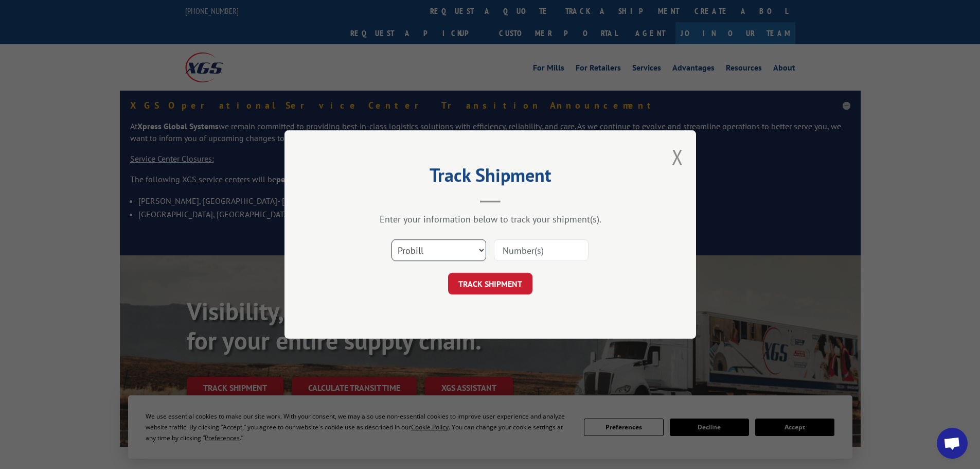 This screenshot has height=469, width=980. What do you see at coordinates (952, 443) in the screenshot?
I see `a: Open chat` at bounding box center [952, 443].